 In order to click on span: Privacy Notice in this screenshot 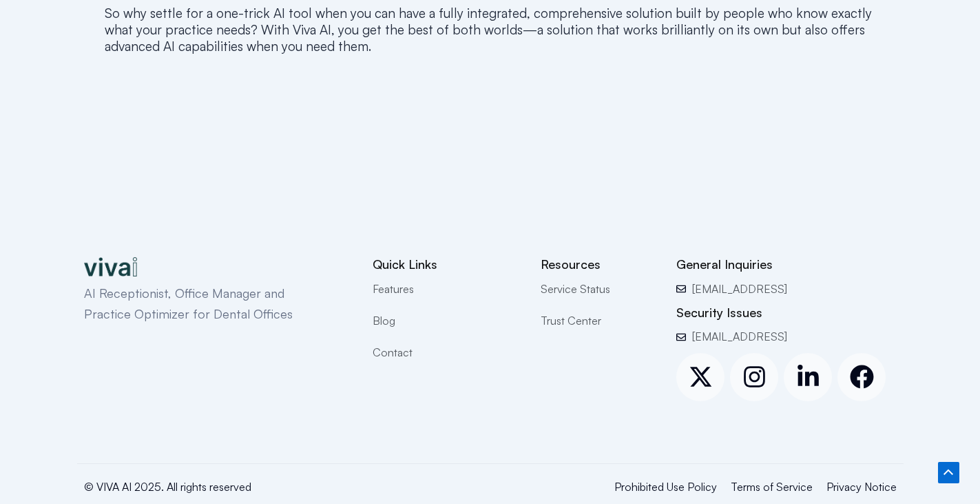, I will do `click(861, 486)`.